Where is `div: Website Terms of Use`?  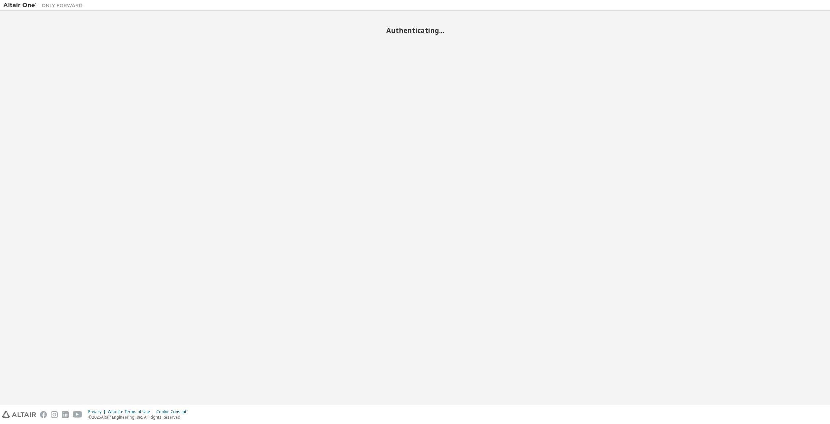
div: Website Terms of Use is located at coordinates (132, 412).